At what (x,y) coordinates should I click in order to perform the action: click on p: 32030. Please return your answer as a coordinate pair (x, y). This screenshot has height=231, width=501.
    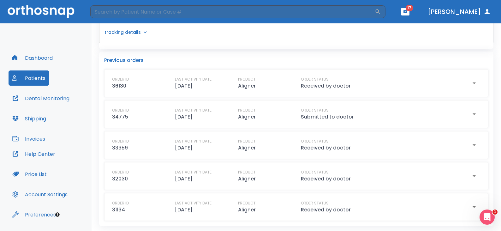
    Looking at the image, I should click on (120, 179).